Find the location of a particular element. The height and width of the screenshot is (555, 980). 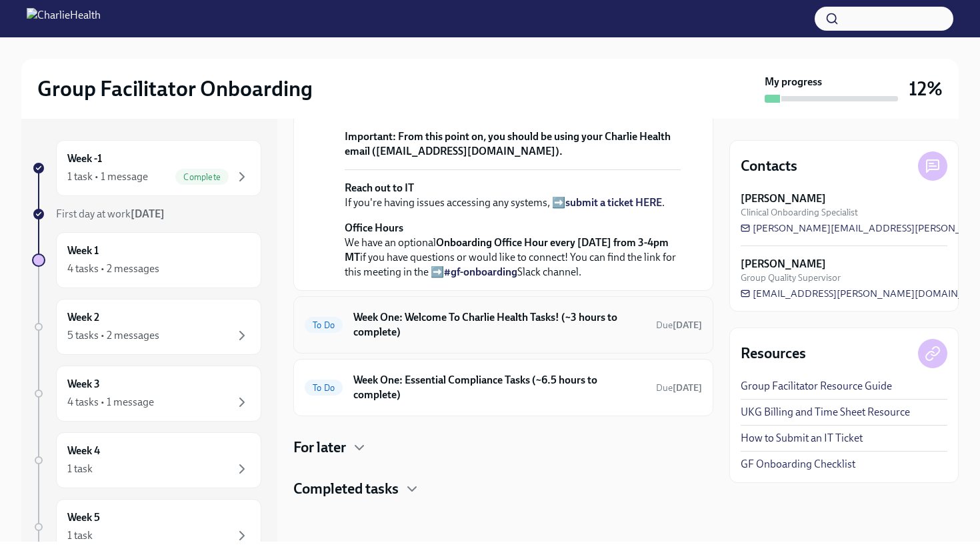

div: Completed tasks is located at coordinates (503, 488).